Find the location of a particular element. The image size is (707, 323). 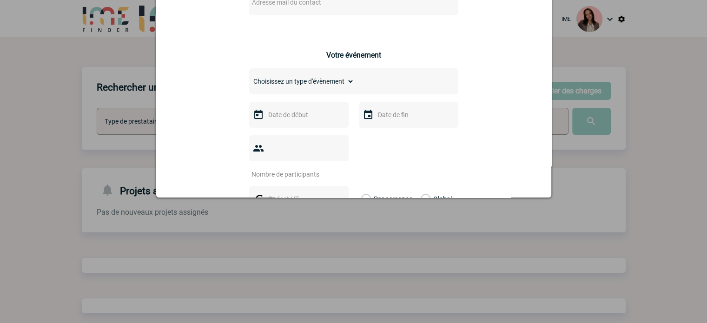

input: Budget HT is located at coordinates (298, 199).